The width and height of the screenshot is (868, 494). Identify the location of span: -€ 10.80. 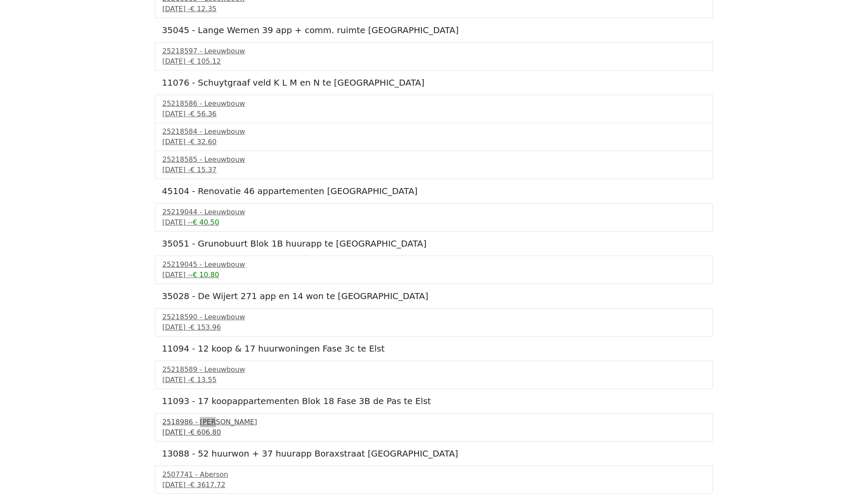
(204, 275).